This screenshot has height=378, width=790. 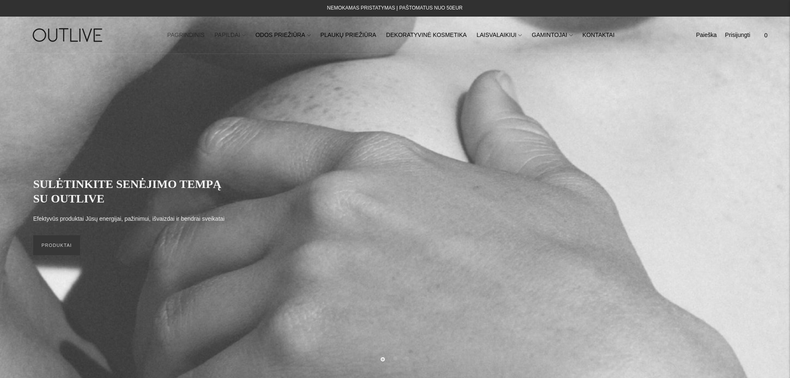 What do you see at coordinates (407, 358) in the screenshot?
I see `button: Move carousel to slide 3` at bounding box center [407, 358].